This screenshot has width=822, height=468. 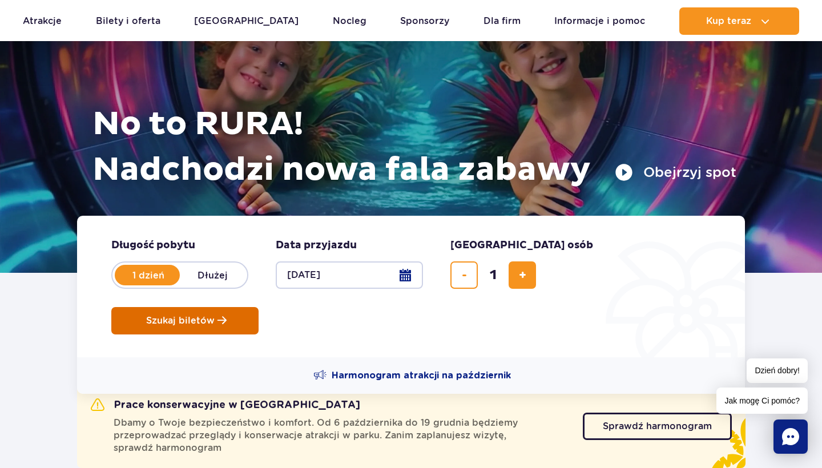 I want to click on a: Sponsorzy, so click(x=425, y=21).